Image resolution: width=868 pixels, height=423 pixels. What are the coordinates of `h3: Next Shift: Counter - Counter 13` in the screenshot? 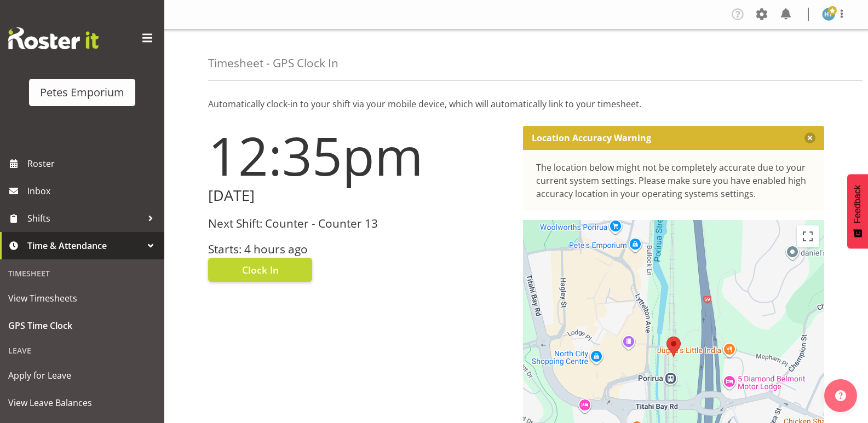 It's located at (359, 223).